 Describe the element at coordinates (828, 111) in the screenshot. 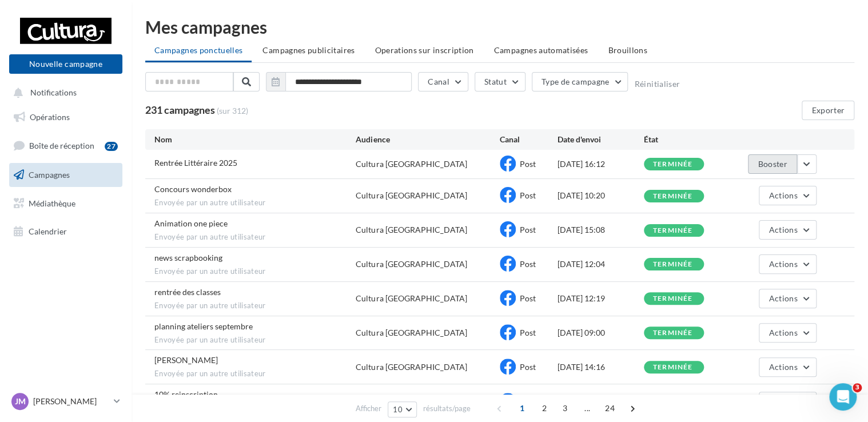

I see `button: Exporter` at that location.